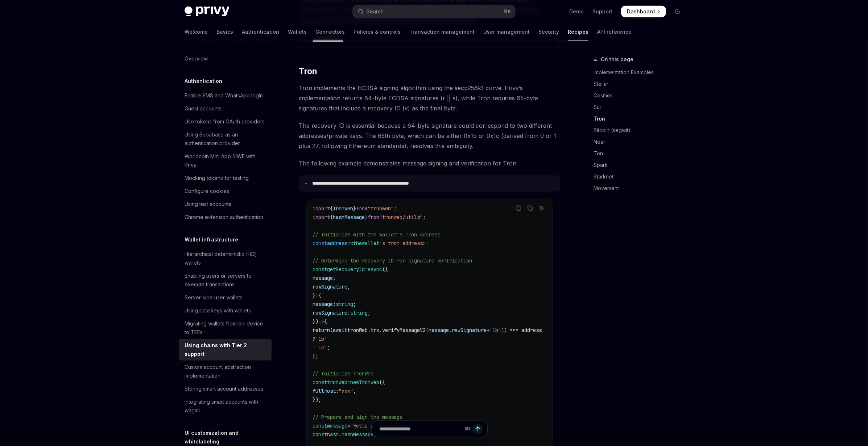 The width and height of the screenshot is (868, 446). What do you see at coordinates (226, 407) in the screenshot?
I see `div: Integrating smart accounts with wagmi` at bounding box center [226, 407].